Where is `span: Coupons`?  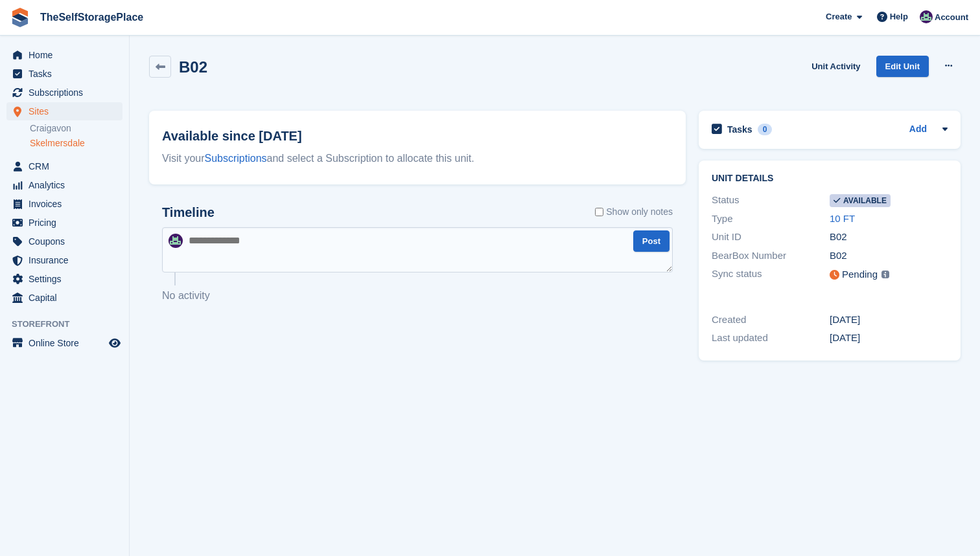
span: Coupons is located at coordinates (67, 242).